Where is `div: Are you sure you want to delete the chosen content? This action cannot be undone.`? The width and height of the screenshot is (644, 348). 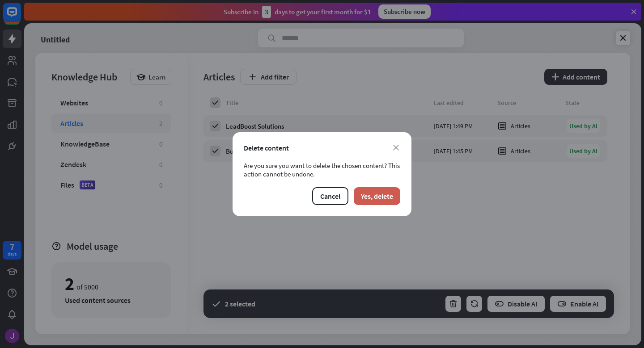
div: Are you sure you want to delete the chosen content? This action cannot be undone. is located at coordinates (322, 170).